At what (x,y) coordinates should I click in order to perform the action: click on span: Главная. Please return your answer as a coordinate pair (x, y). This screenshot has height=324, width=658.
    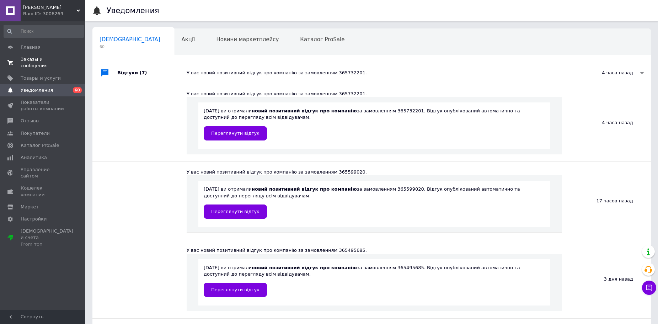
    Looking at the image, I should click on (31, 47).